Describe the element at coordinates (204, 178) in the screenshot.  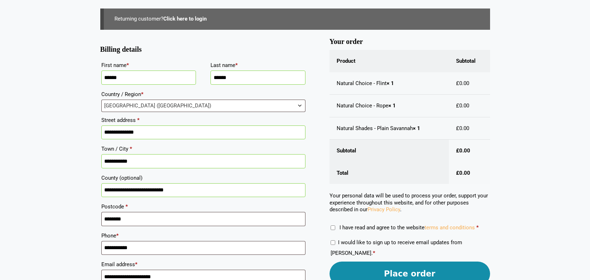
I see `label: County` at that location.